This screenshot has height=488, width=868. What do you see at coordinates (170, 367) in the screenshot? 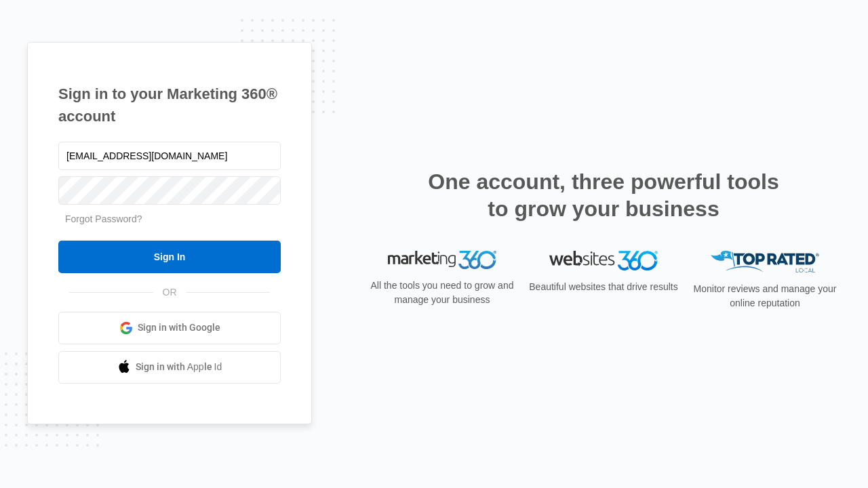
I see `a: Sign in with Apple Id` at bounding box center [170, 367].